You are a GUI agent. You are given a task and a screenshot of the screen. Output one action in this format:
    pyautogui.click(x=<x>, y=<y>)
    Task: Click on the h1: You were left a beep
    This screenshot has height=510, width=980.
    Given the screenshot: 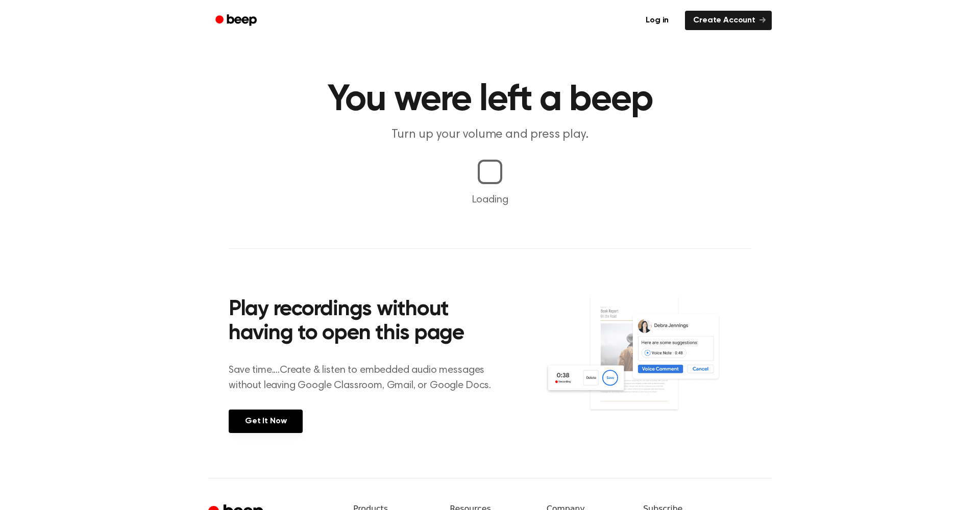 What is the action you would take?
    pyautogui.click(x=490, y=100)
    